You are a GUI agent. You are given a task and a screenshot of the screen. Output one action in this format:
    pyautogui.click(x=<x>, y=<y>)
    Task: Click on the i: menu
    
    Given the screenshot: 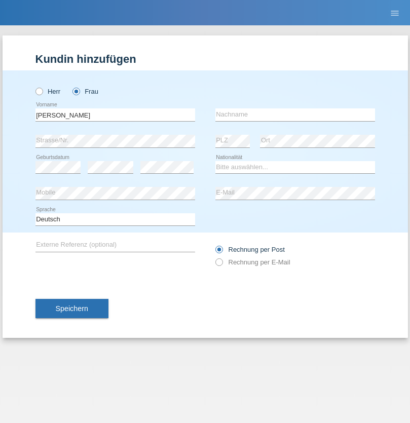 What is the action you would take?
    pyautogui.click(x=395, y=13)
    